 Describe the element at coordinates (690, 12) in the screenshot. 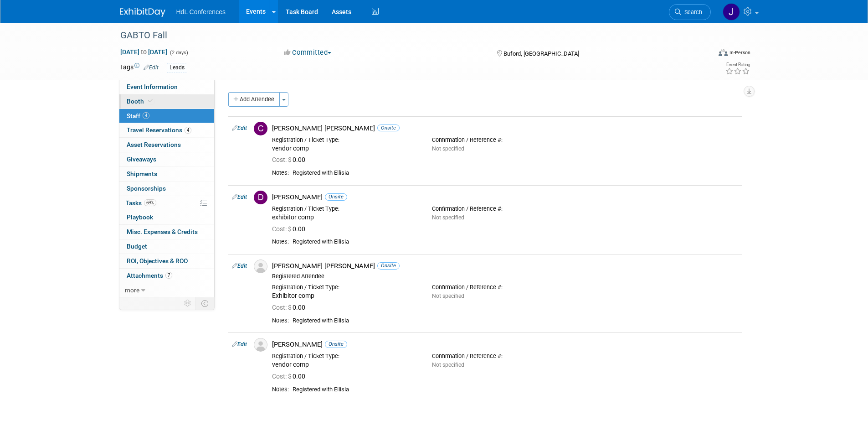

I see `a: Search` at that location.